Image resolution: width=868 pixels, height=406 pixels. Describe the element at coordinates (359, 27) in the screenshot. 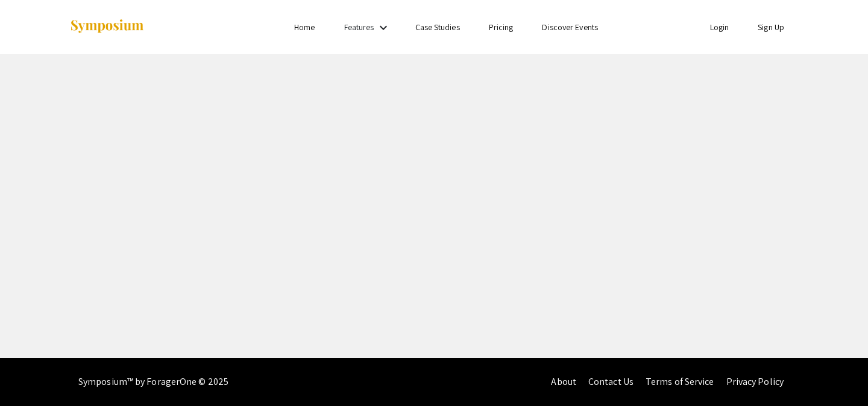

I see `a: Features` at that location.